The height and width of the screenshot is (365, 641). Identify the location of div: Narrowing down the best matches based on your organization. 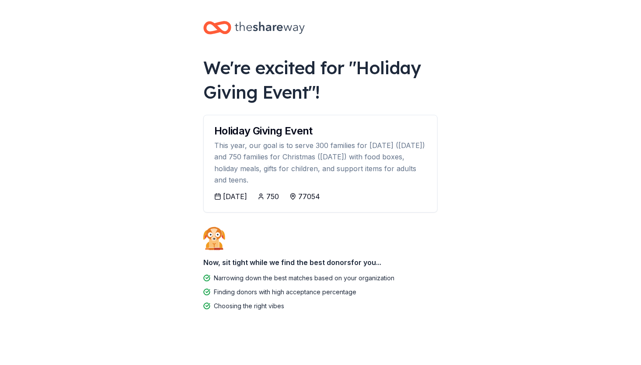
(304, 278).